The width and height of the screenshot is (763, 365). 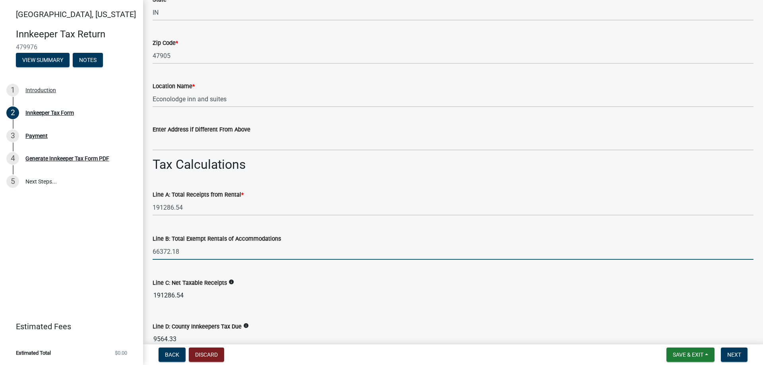 What do you see at coordinates (13, 113) in the screenshot?
I see `div: 2` at bounding box center [13, 113].